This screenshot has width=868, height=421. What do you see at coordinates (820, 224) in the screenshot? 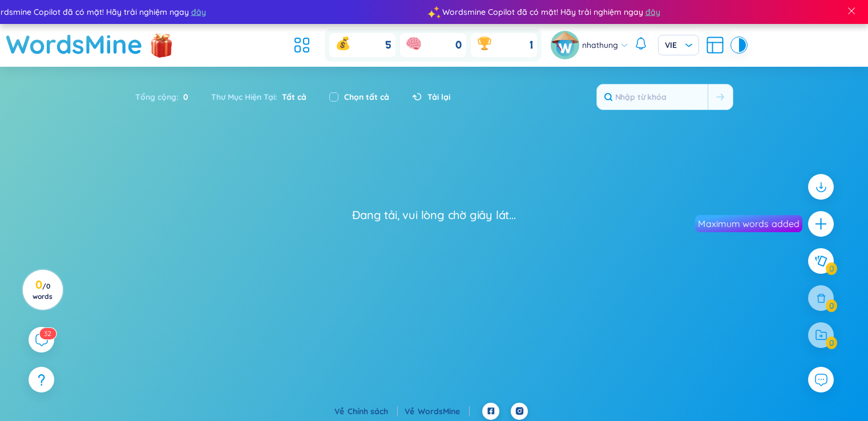
I see `span: plus` at bounding box center [820, 224].